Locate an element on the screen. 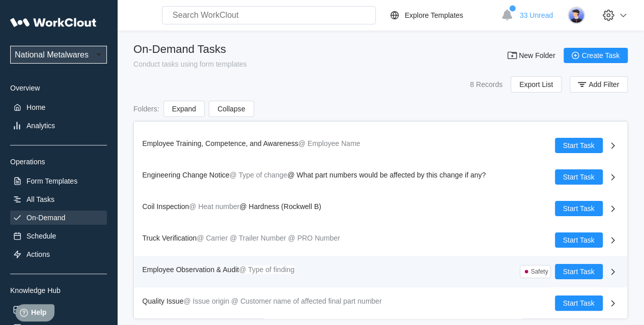 The height and width of the screenshot is (325, 644). span: Truck Verification is located at coordinates (170, 238).